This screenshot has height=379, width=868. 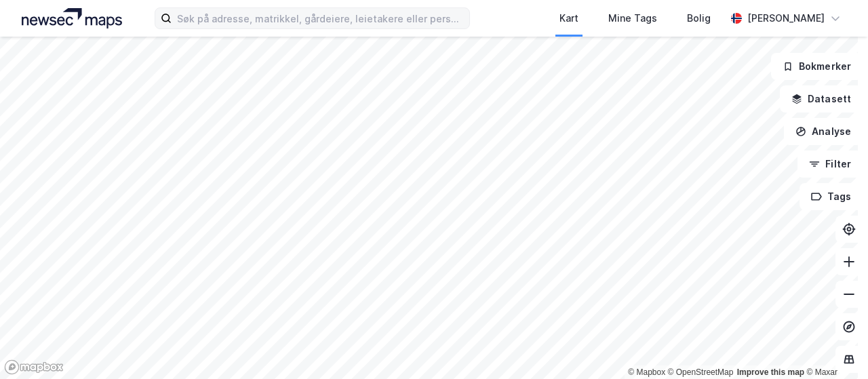 I want to click on div: Bolig, so click(x=699, y=19).